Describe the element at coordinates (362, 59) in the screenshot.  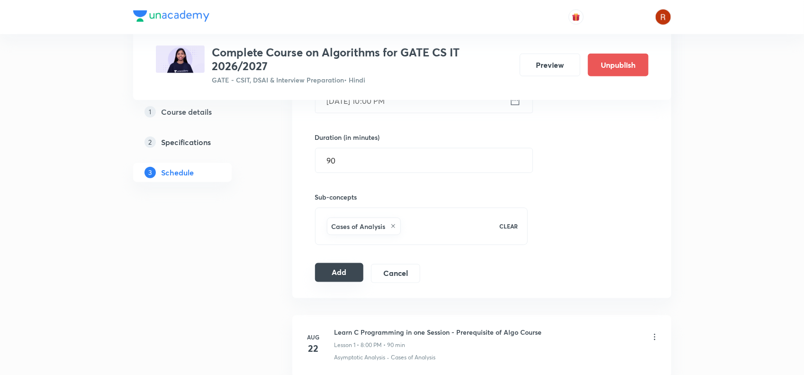
I see `h3: Complete Course on Algorithms for GATE CS IT 2026/2027` at that location.